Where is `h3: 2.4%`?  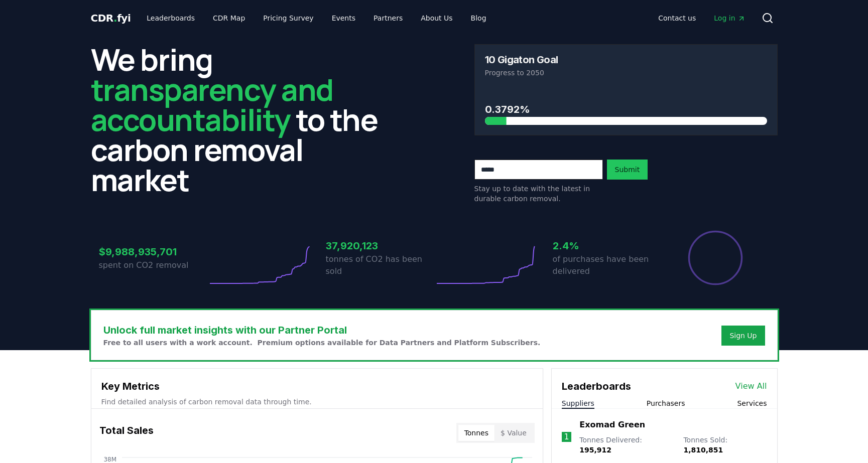 h3: 2.4% is located at coordinates (607, 246).